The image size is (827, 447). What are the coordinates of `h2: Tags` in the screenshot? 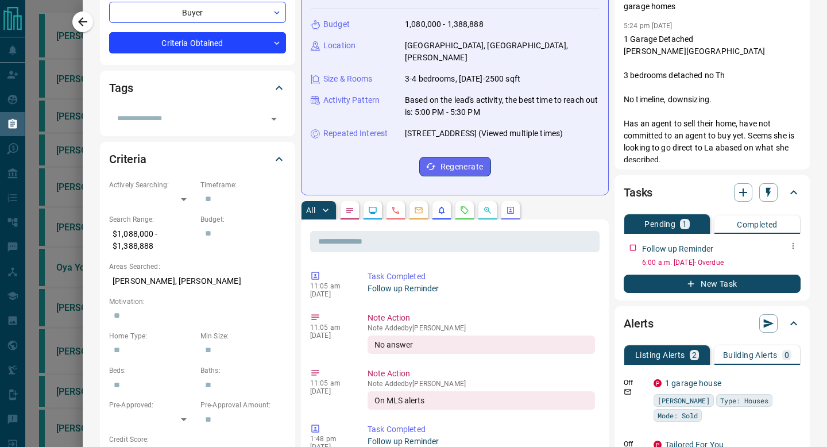 It's located at (121, 88).